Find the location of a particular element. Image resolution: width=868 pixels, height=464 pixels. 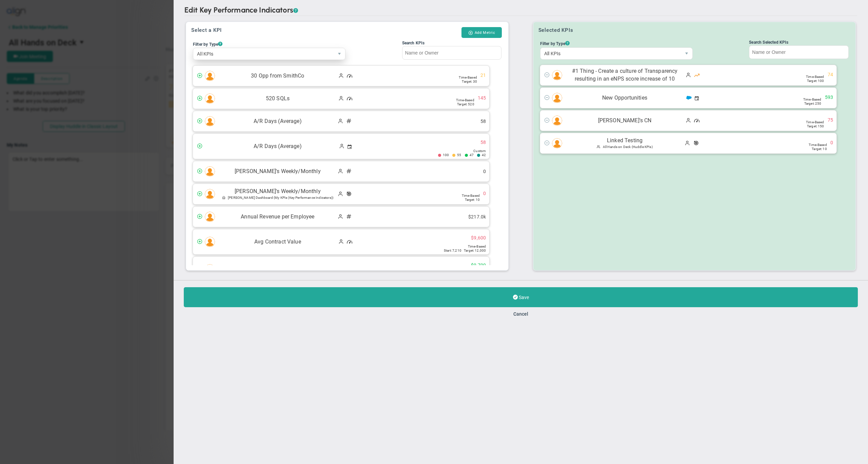

span: 520 is located at coordinates (466, 104).